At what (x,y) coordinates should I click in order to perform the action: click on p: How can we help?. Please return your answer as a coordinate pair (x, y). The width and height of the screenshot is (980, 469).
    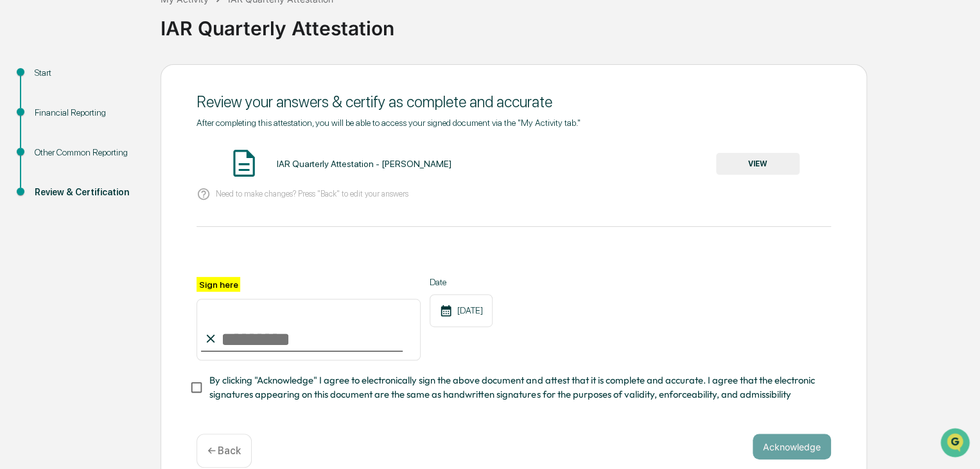
    Looking at the image, I should click on (123, 37).